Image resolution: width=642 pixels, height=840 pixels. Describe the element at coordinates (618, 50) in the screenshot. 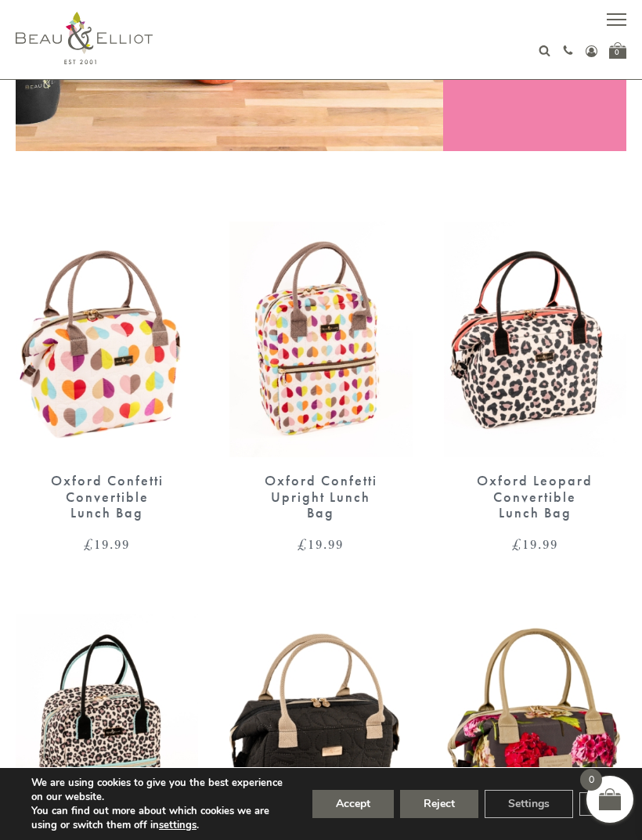

I see `a: 0` at that location.